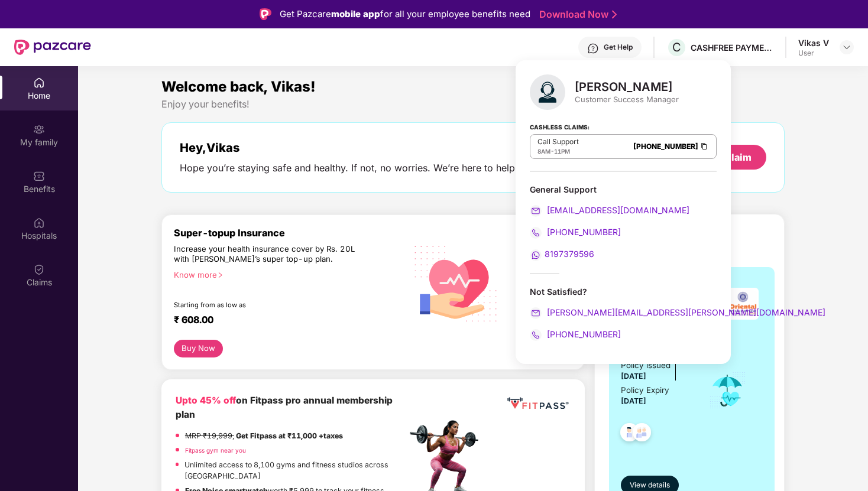 The image size is (868, 491). Describe the element at coordinates (284, 407) in the screenshot. I see `b: on Fitpass pro annual membership plan` at that location.